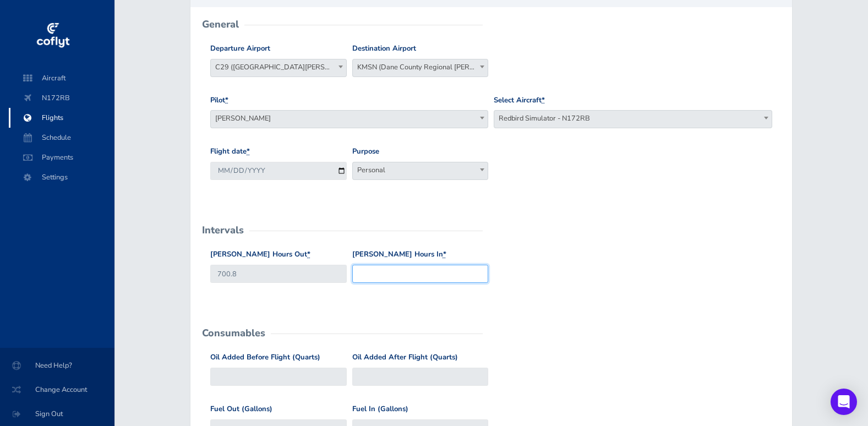 The image size is (868, 426). I want to click on label: Oil Added After Flight (Quarts), so click(405, 357).